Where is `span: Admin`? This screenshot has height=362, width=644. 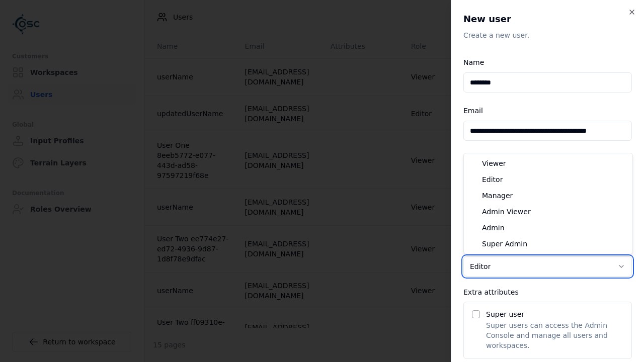
span: Admin is located at coordinates (493, 228).